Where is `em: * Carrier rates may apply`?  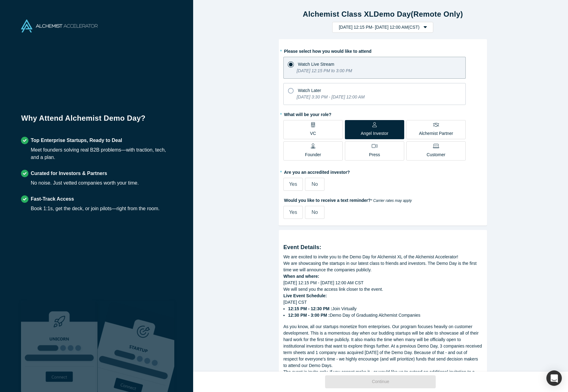 em: * Carrier rates may apply is located at coordinates (391, 201).